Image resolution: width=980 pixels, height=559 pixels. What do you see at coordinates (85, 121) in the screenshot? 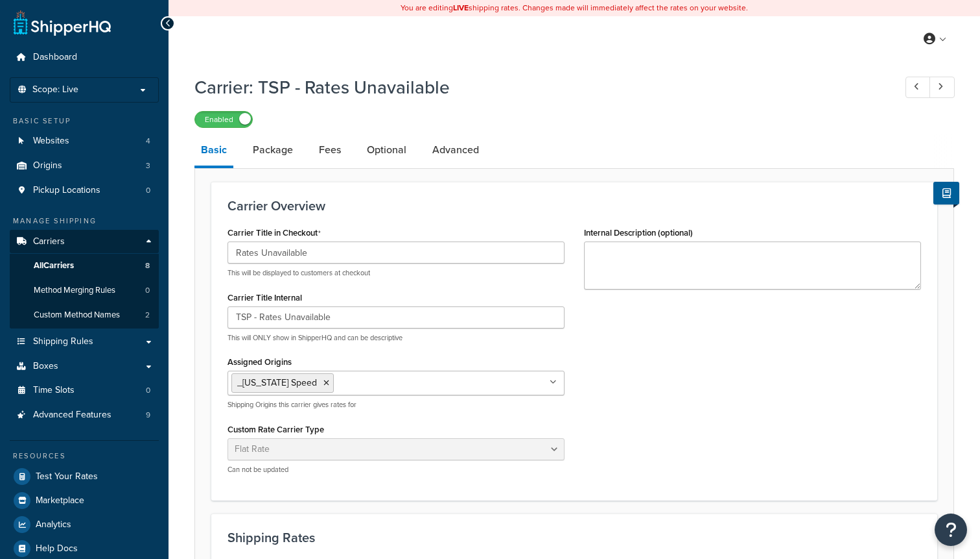
I see `div: Basic Setup` at bounding box center [85, 121].